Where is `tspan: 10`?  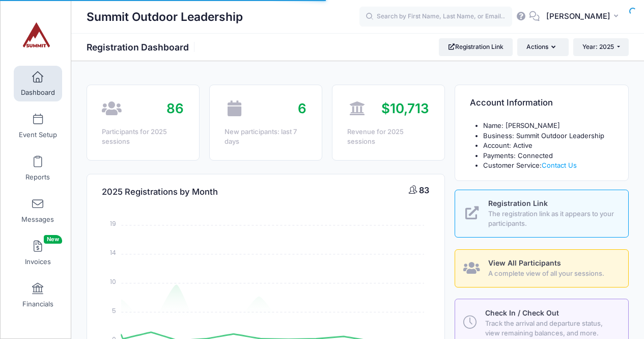 tspan: 10 is located at coordinates (113, 281).